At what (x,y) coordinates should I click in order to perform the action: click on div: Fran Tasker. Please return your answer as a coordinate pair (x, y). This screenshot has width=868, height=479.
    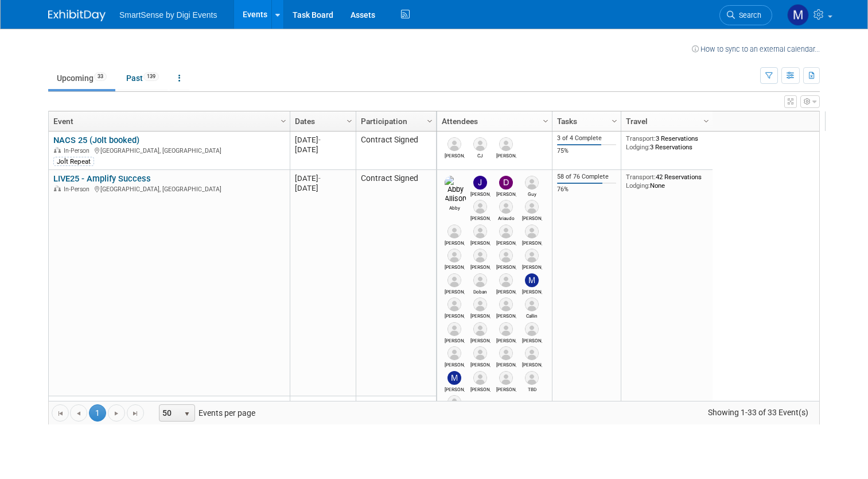
    Looking at the image, I should click on (480, 217).